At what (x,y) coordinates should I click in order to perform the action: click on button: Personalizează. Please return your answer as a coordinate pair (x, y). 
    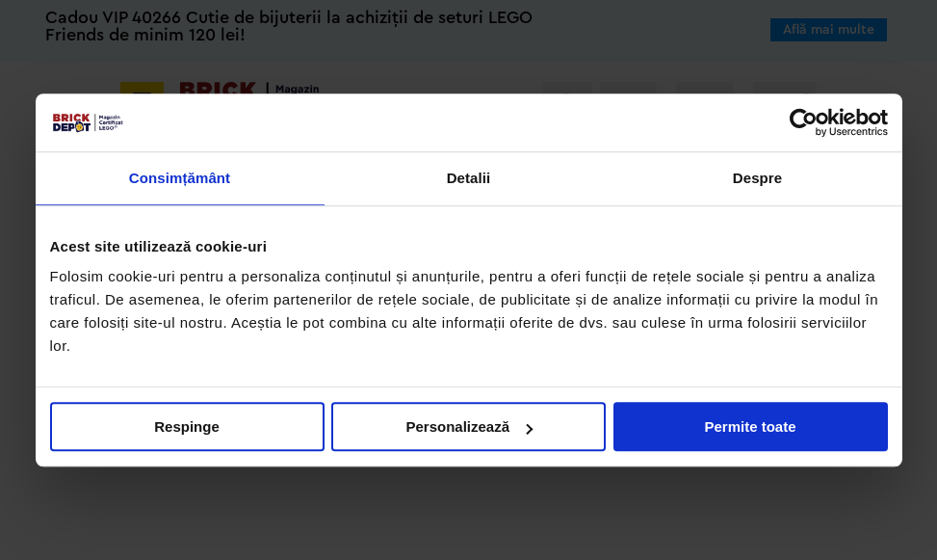
    Looking at the image, I should click on (468, 426).